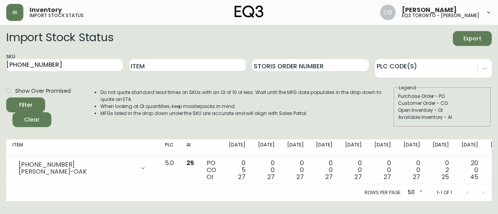 This screenshot has width=498, height=214. Describe the element at coordinates (210, 177) in the screenshot. I see `span: OI` at that location.